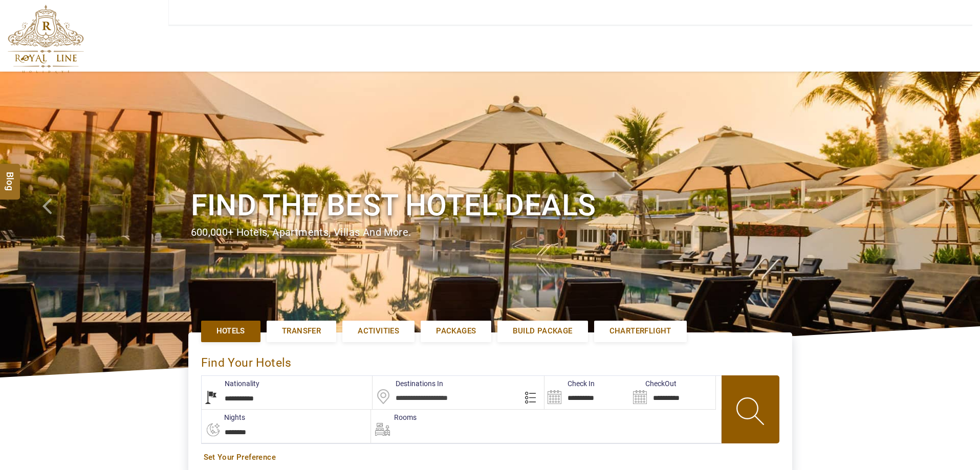 The image size is (980, 470). I want to click on span: Build Package, so click(543, 331).